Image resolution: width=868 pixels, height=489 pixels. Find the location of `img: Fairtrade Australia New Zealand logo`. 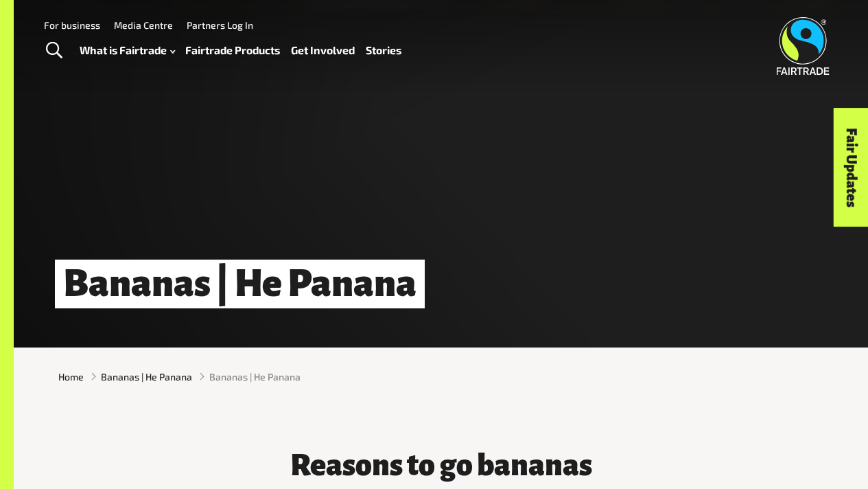

img: Fairtrade Australia New Zealand logo is located at coordinates (803, 46).